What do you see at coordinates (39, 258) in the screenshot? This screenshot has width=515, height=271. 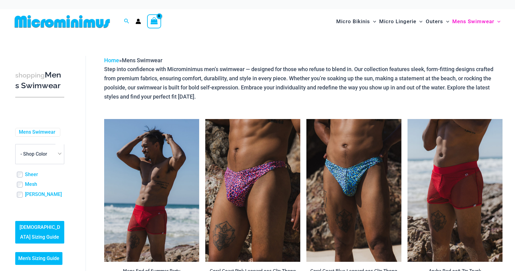 I see `a: Men’s Sizing Guide` at bounding box center [39, 258].